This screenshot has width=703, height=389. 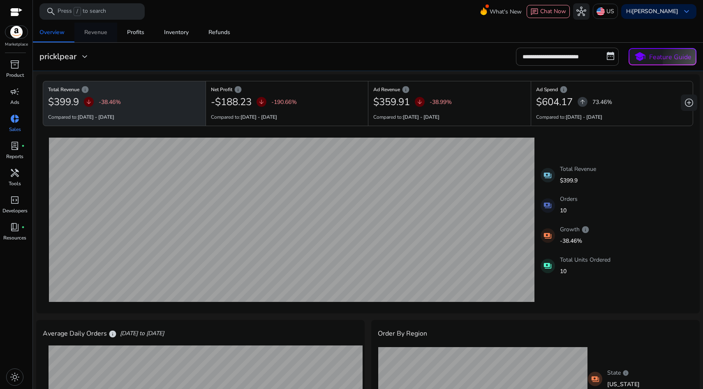 What do you see at coordinates (15, 65) in the screenshot?
I see `span: inventory_2` at bounding box center [15, 65].